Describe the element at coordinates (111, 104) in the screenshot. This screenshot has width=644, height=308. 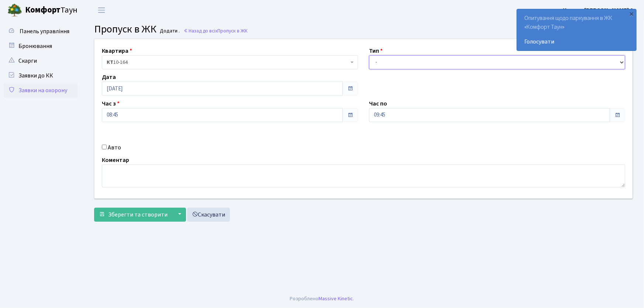
I see `label: Час з` at that location.